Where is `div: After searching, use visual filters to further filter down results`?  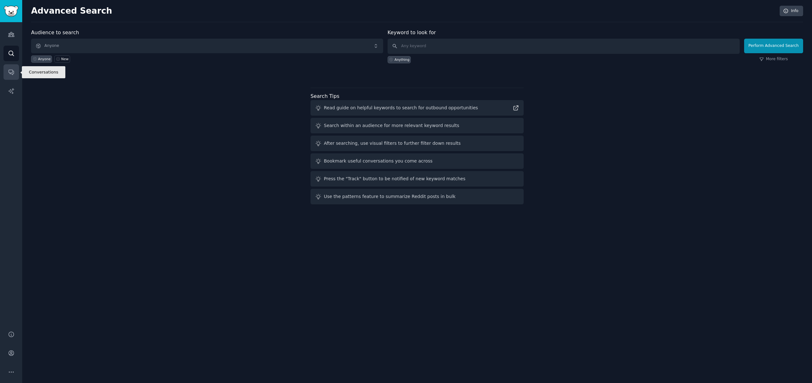 div: After searching, use visual filters to further filter down results is located at coordinates (392, 143).